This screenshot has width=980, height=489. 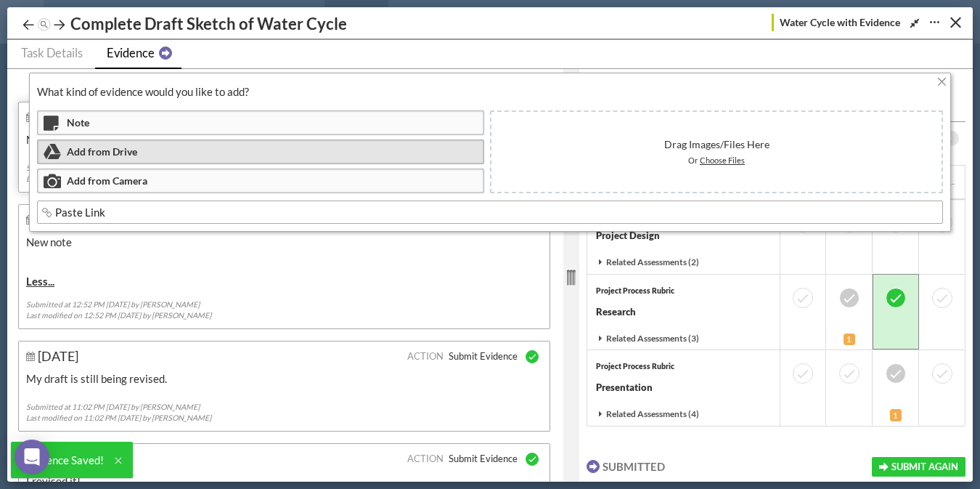 What do you see at coordinates (652, 413) in the screenshot?
I see `span: Related Assessments (4)` at bounding box center [652, 413].